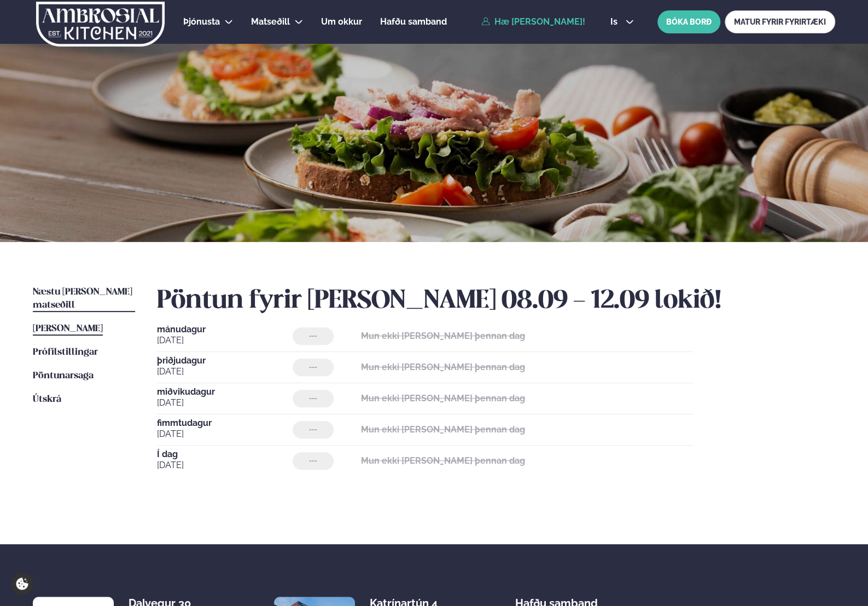  I want to click on span: miðvikudagur, so click(225, 392).